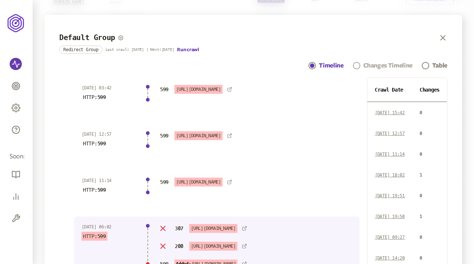  I want to click on span: Changes, so click(430, 90).